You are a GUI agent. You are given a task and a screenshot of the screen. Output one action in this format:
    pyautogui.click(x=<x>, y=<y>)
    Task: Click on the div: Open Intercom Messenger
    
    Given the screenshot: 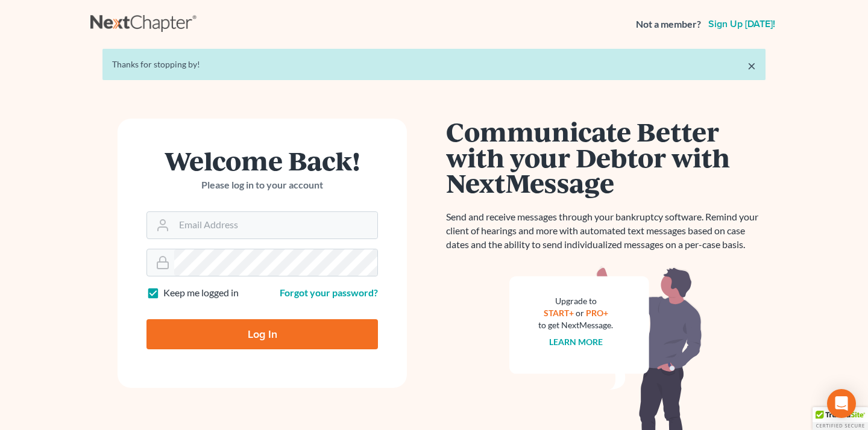 What is the action you would take?
    pyautogui.click(x=842, y=404)
    